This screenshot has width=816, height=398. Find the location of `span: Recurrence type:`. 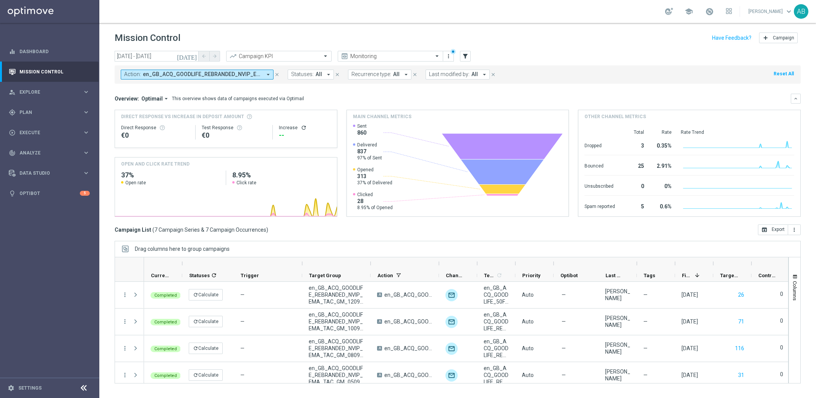

span: Recurrence type: is located at coordinates (371, 74).